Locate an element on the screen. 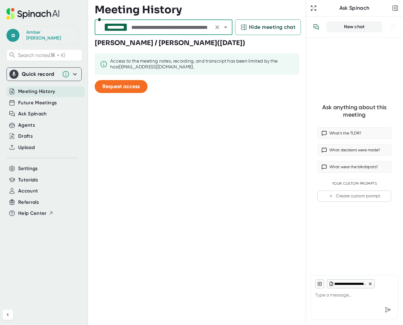  div: Send message is located at coordinates (388, 310).